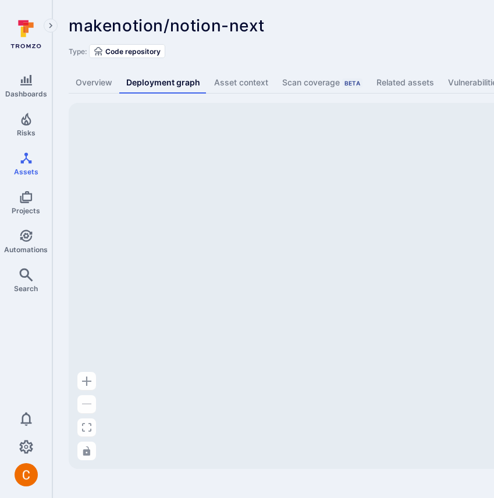 Image resolution: width=494 pixels, height=498 pixels. Describe the element at coordinates (26, 288) in the screenshot. I see `span: Search` at that location.